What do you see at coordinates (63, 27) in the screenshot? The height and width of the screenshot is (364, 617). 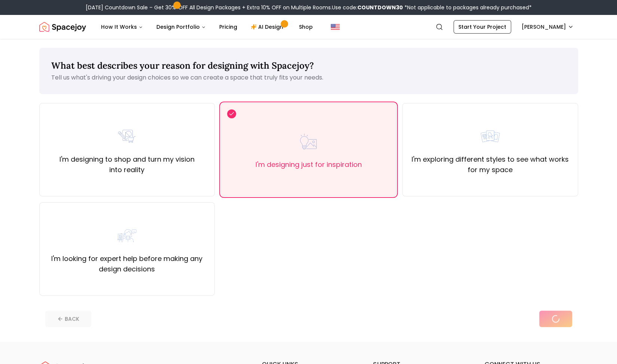 I see `a: Spacejoy` at bounding box center [63, 27].